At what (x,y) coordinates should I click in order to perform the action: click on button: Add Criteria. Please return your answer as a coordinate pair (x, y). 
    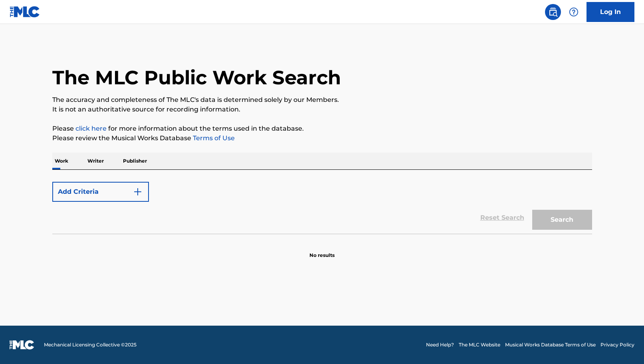
    Looking at the image, I should click on (100, 192).